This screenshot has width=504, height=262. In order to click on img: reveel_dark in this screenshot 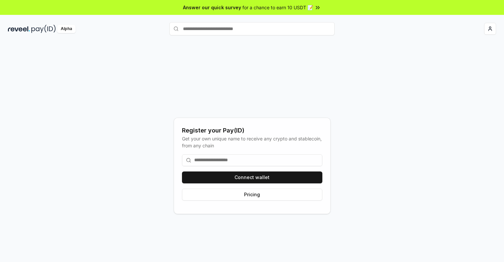, I will do `click(19, 29)`.